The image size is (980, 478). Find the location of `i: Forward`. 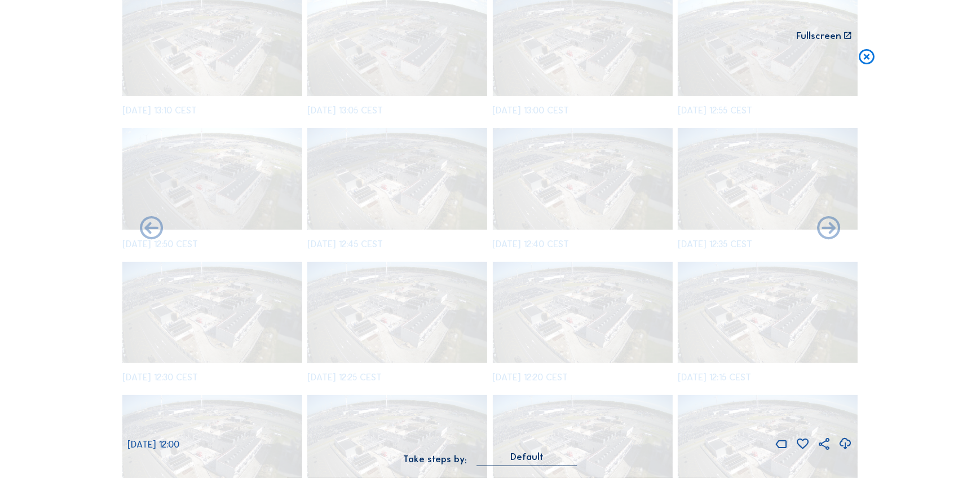

i: Forward is located at coordinates (152, 230).